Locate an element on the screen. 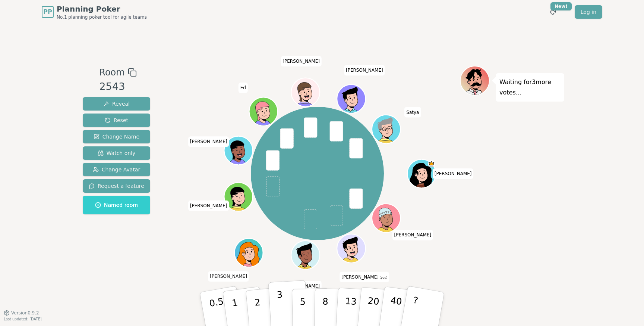  span: Request a feature is located at coordinates (116, 186).